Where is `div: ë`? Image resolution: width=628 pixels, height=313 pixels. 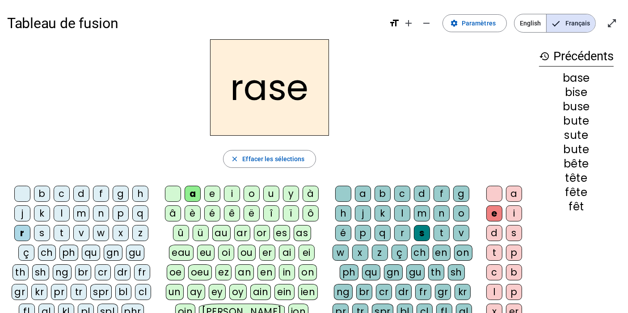 div: ë is located at coordinates (252, 214).